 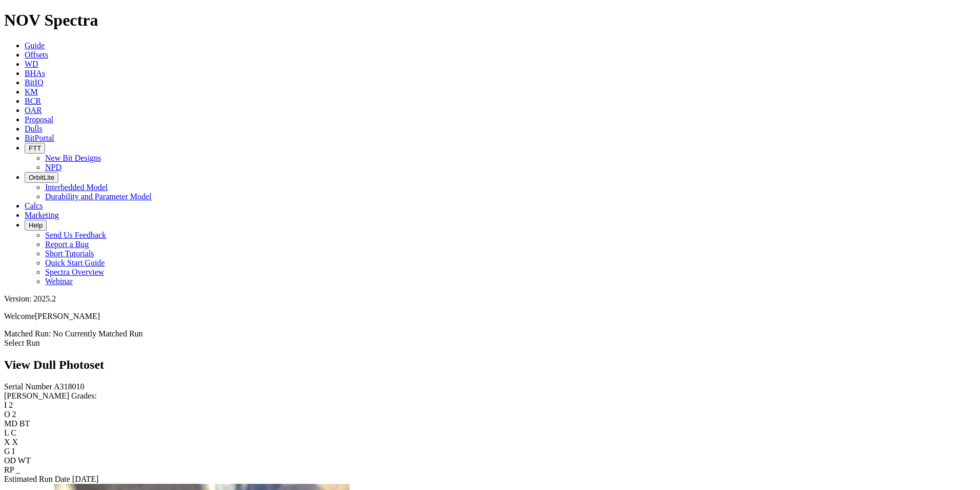 I want to click on a: KM, so click(x=31, y=92).